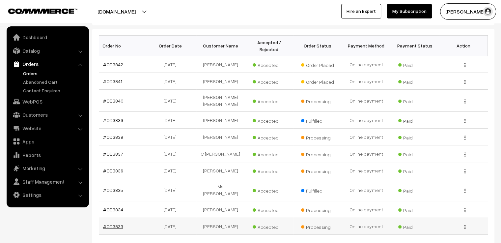 The width and height of the screenshot is (501, 243). What do you see at coordinates (47, 128) in the screenshot?
I see `a: Website` at bounding box center [47, 128].